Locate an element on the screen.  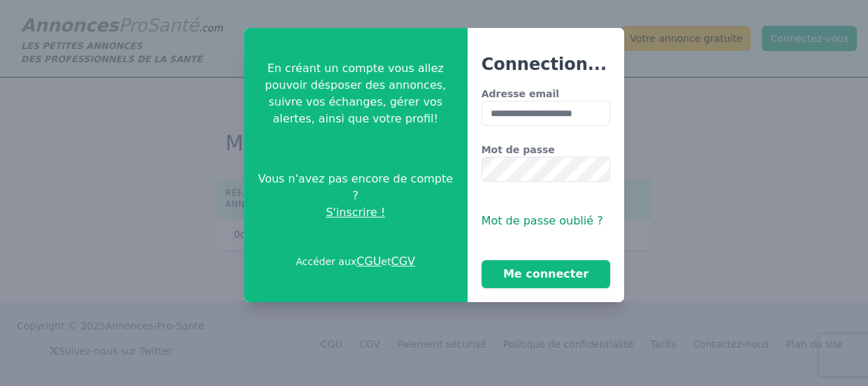
a: CGU is located at coordinates (368, 261).